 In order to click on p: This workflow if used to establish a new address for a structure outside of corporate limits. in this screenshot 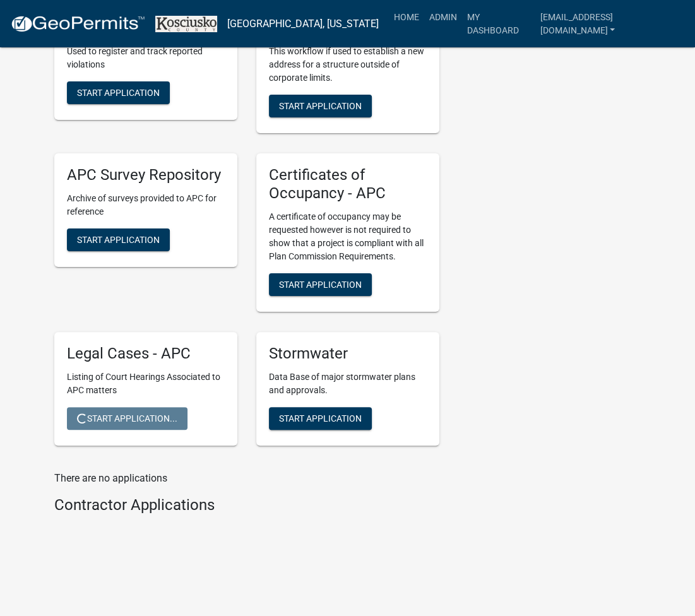, I will do `click(348, 64)`.